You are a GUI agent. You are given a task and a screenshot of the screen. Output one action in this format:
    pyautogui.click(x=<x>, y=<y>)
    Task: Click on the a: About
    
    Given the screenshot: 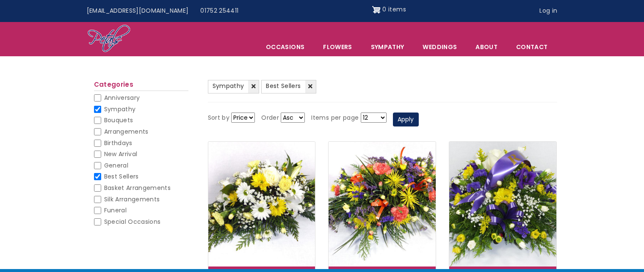 What is the action you would take?
    pyautogui.click(x=486, y=47)
    